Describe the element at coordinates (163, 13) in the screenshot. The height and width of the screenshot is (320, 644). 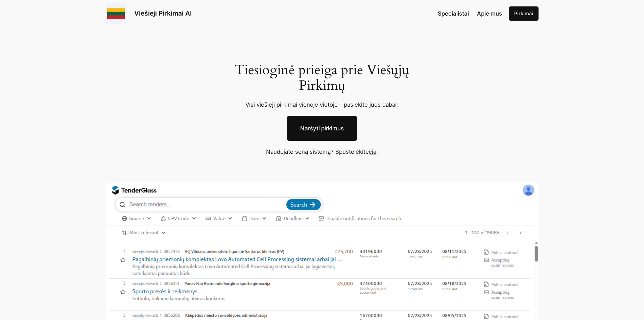
I see `a: Viešieji Pirkimai AI` at that location.